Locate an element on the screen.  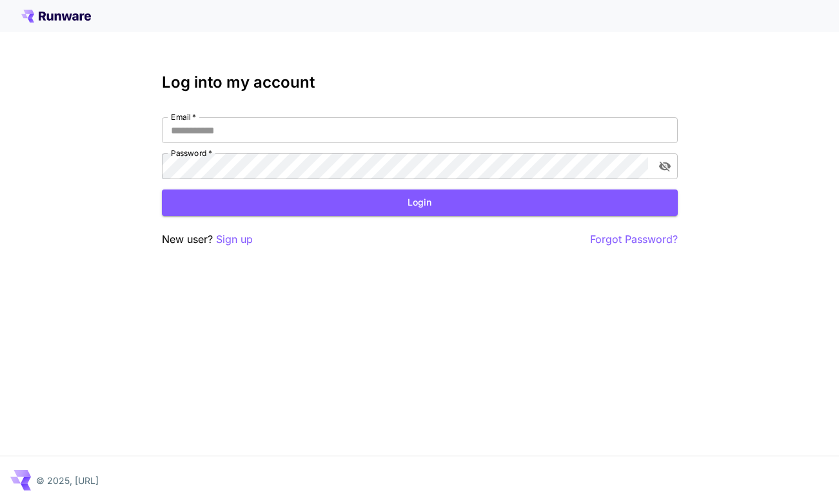
button: Login is located at coordinates (420, 202).